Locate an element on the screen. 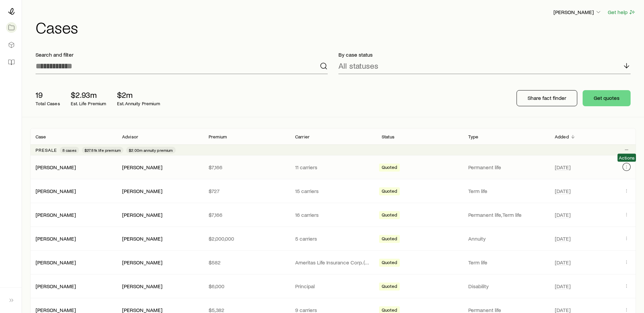 This screenshot has height=313, width=644. button: Get help is located at coordinates (621, 12).